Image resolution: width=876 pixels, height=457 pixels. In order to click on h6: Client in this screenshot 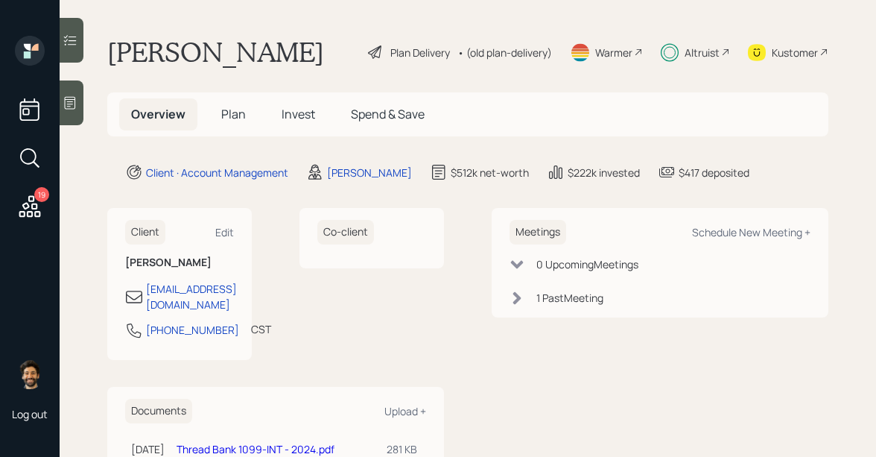, I will do `click(145, 232)`.